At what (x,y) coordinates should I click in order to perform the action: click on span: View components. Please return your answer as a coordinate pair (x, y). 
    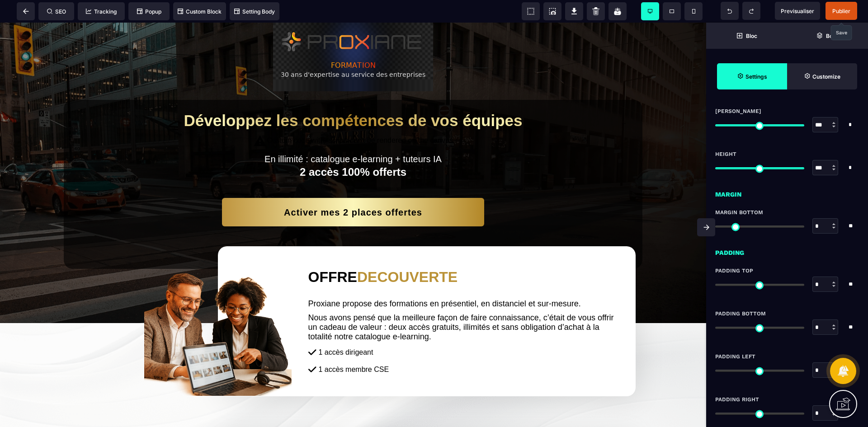
    Looking at the image, I should click on (531, 11).